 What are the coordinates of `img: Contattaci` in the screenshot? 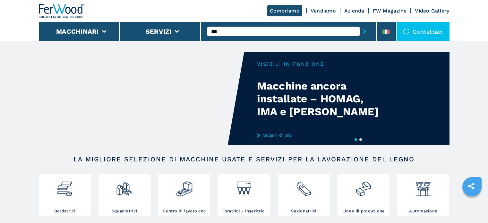 It's located at (406, 31).